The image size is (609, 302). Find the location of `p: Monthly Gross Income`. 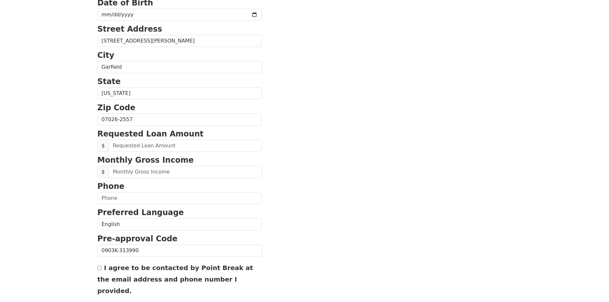

p: Monthly Gross Income is located at coordinates (180, 160).